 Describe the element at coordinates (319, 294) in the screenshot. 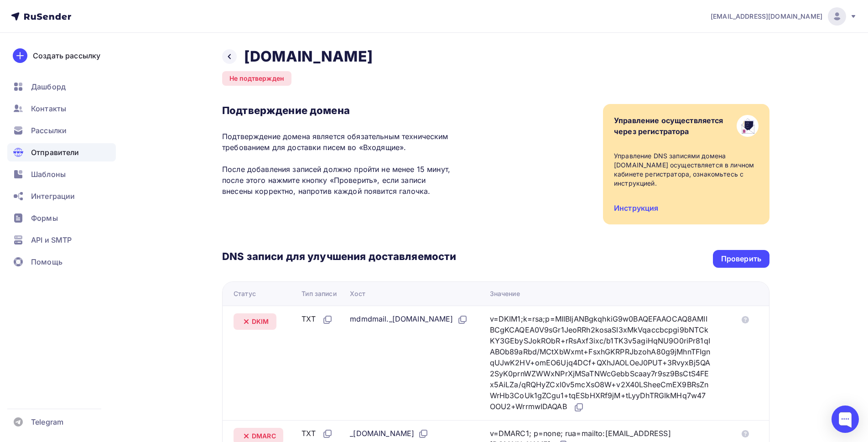

I see `div: Тип записи` at that location.